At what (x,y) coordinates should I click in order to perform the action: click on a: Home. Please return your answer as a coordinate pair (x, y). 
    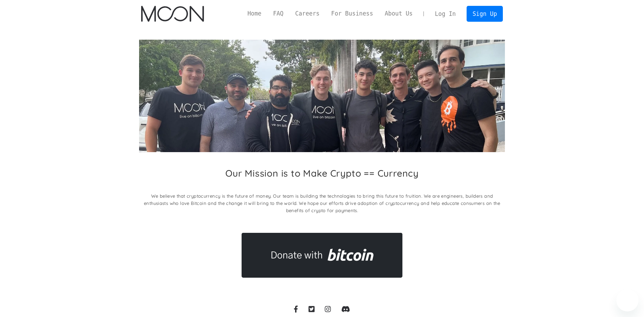
    Looking at the image, I should click on (255, 13).